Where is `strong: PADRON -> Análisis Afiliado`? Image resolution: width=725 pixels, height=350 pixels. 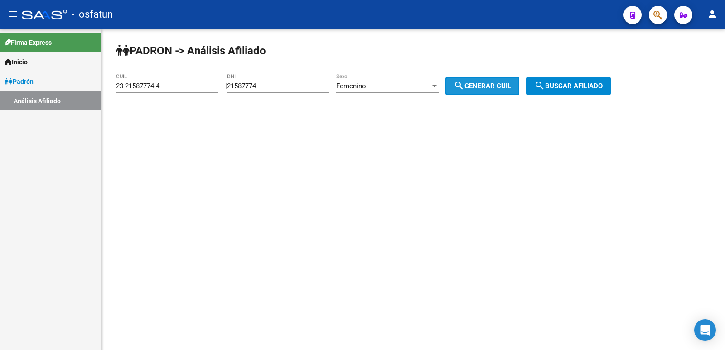
strong: PADRON -> Análisis Afiliado is located at coordinates (191, 51).